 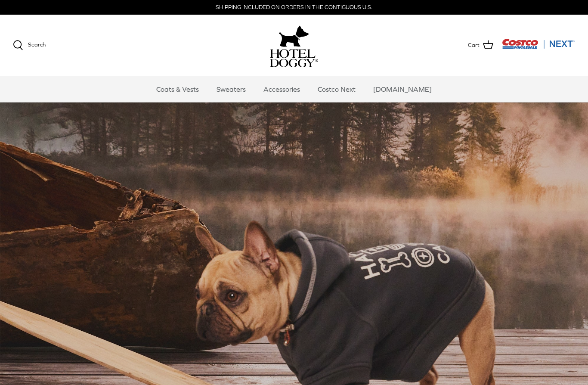 What do you see at coordinates (294, 36) in the screenshot?
I see `img: hoteldoggy.com` at bounding box center [294, 36].